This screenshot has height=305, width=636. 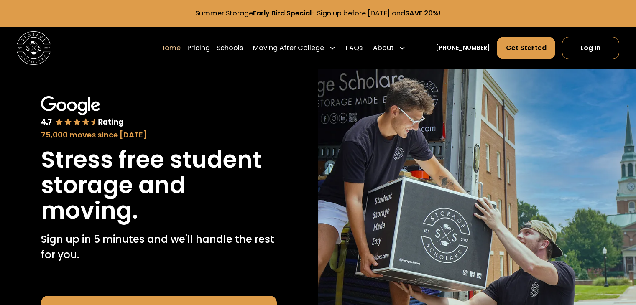 I want to click on p: Sign up in 5 minutes and we'll handle the rest for you., so click(x=159, y=247).